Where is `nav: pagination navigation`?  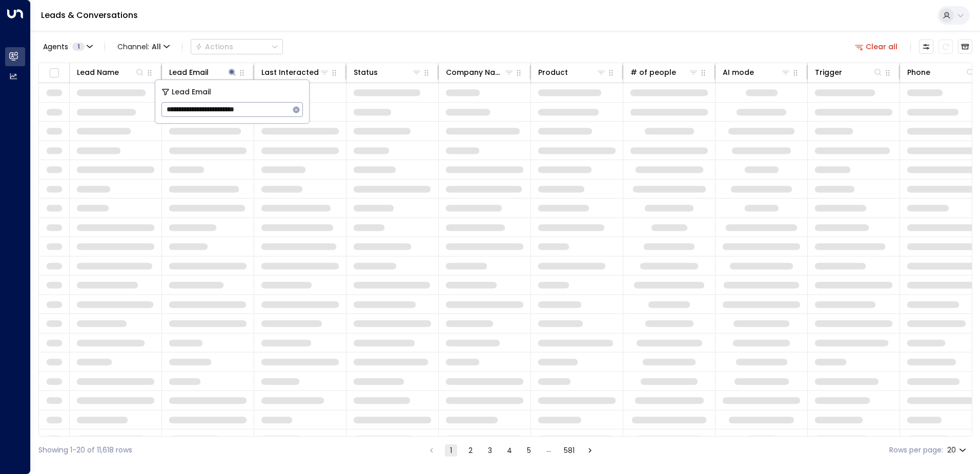
nav: pagination navigation is located at coordinates (511, 450).